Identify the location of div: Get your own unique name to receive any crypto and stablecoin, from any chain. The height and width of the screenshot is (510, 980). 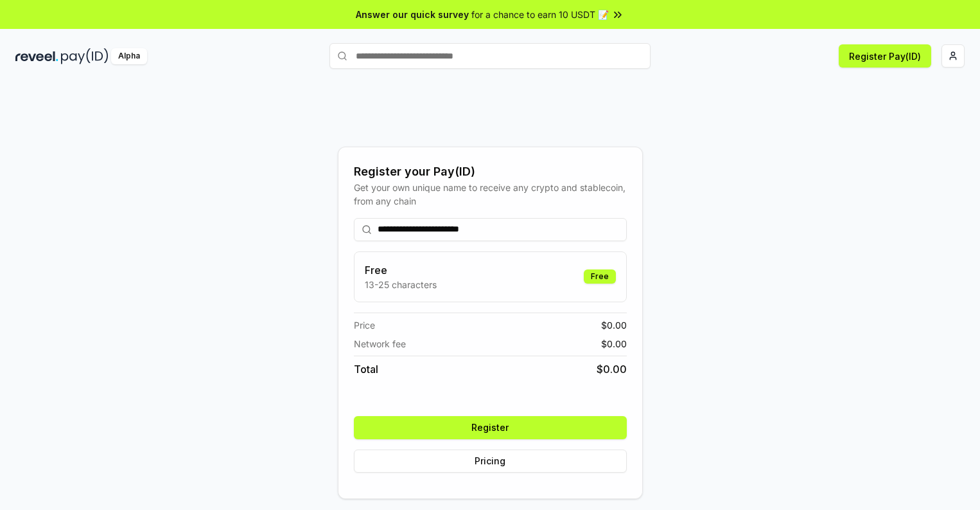
(490, 194).